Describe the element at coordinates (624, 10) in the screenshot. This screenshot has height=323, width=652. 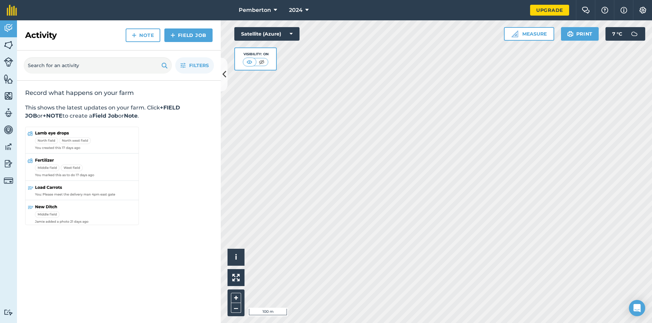
I see `img: svg+xml;base64,PHN2ZyB4bWxucz0iaHR0cDovL3d3dy53My5vcmcvMjAwMC9zdmciIHdpZHRoPSIxNyIgaGVpZ2h0PSIxNy...` at that location.